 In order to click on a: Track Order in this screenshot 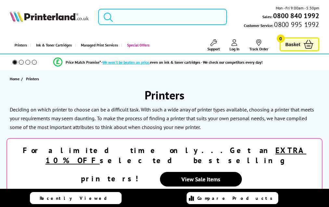, I will do `click(258, 45)`.